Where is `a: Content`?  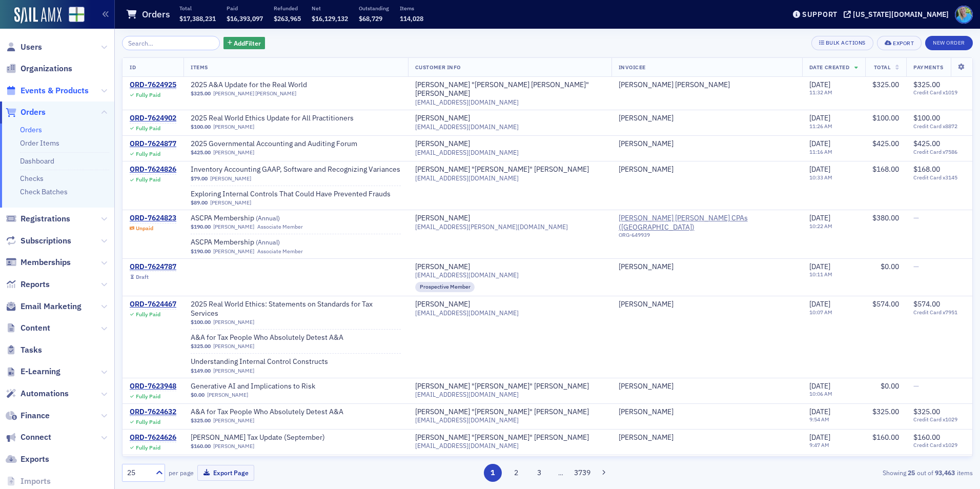
a: Content is located at coordinates (28, 328).